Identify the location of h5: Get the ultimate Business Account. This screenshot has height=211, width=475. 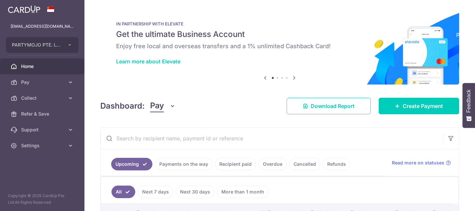
(280, 34).